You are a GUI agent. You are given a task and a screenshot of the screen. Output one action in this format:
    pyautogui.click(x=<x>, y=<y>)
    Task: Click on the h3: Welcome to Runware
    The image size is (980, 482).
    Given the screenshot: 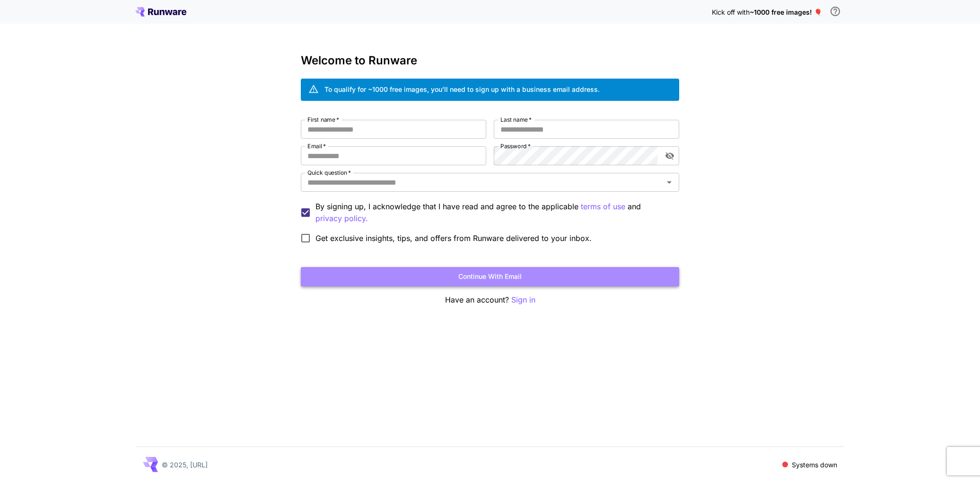 What is the action you would take?
    pyautogui.click(x=490, y=61)
    